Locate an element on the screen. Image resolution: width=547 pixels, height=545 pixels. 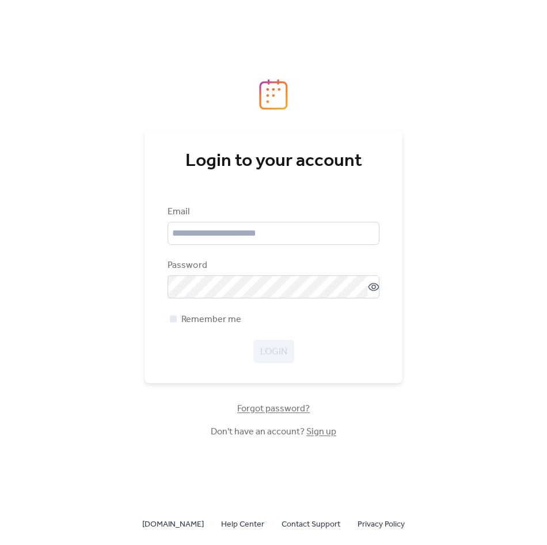
a: Contact Support is located at coordinates (311, 523).